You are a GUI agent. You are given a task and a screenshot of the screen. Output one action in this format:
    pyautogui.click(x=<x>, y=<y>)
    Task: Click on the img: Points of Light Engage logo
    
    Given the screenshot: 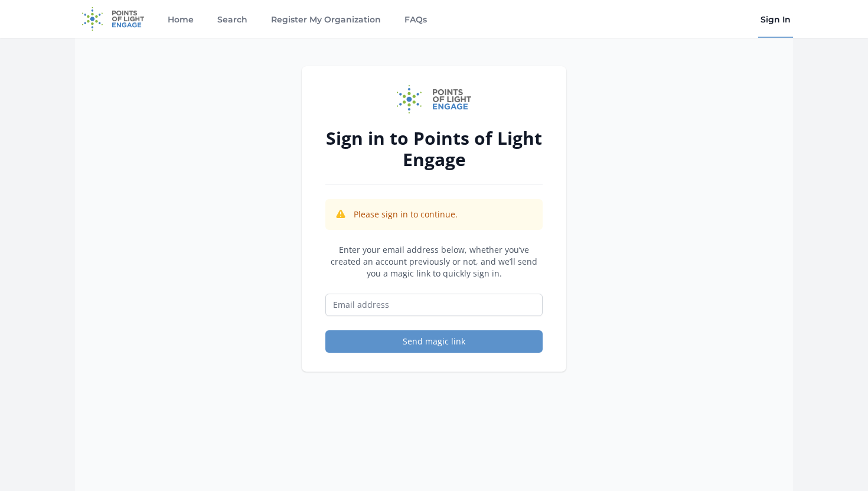 What is the action you would take?
    pyautogui.click(x=434, y=99)
    